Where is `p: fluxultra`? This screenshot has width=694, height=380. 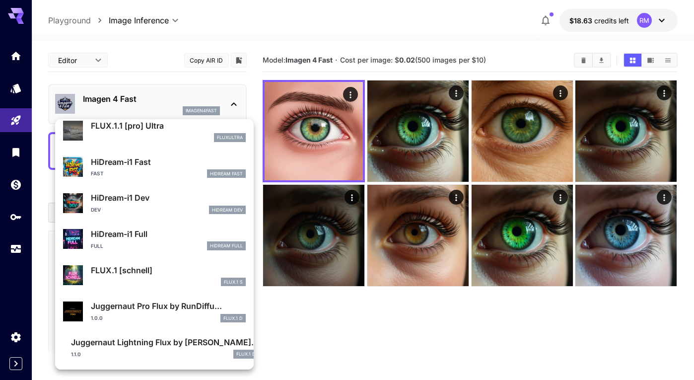 p: fluxultra is located at coordinates (230, 137).